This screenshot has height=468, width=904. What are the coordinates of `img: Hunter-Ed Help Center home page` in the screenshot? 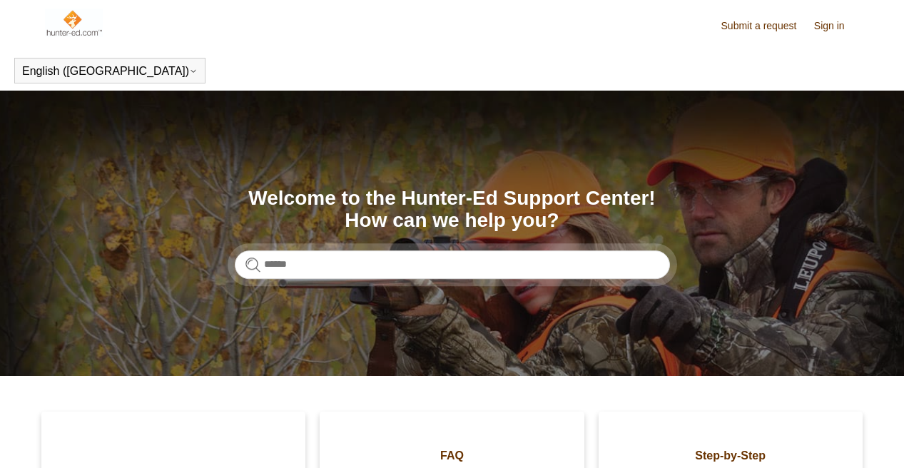 It's located at (73, 23).